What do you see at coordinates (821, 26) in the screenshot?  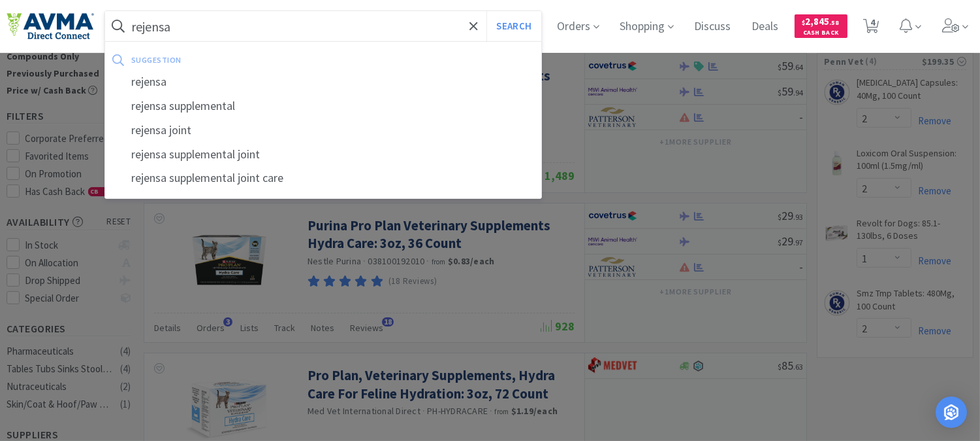 I see `a: $2,845.58Cash Back` at bounding box center [821, 26].